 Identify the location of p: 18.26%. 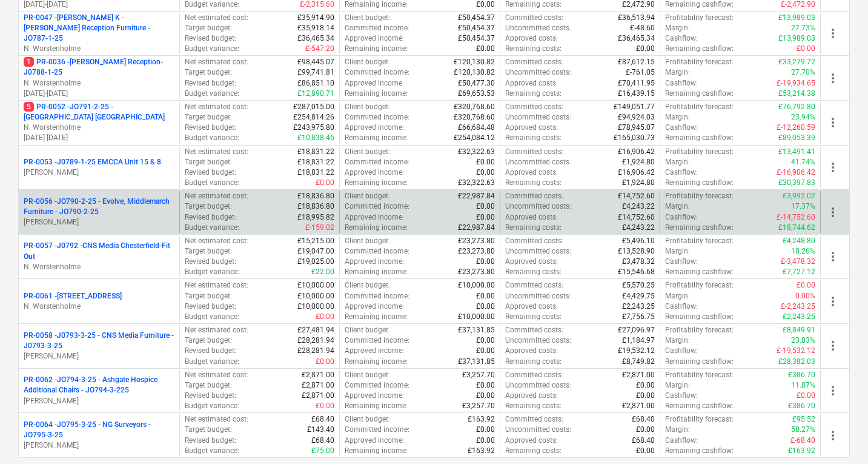
(804, 251).